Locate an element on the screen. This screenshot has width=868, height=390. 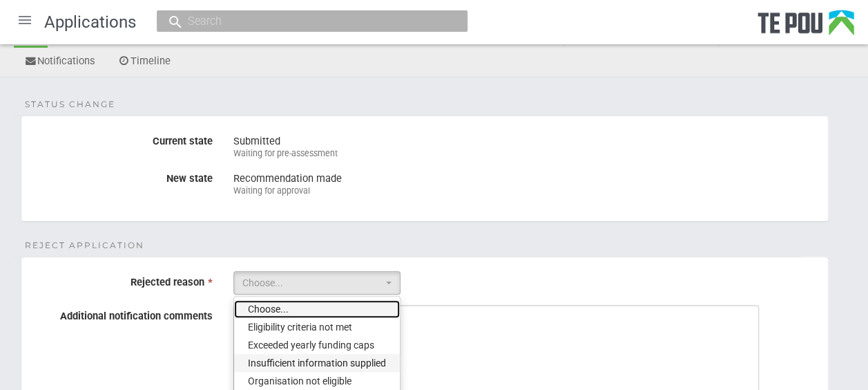
span: Reject application is located at coordinates (84, 246).